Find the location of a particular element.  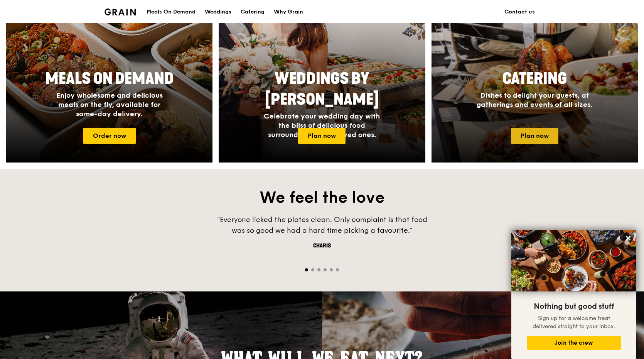

a: Contact us is located at coordinates (519, 12).